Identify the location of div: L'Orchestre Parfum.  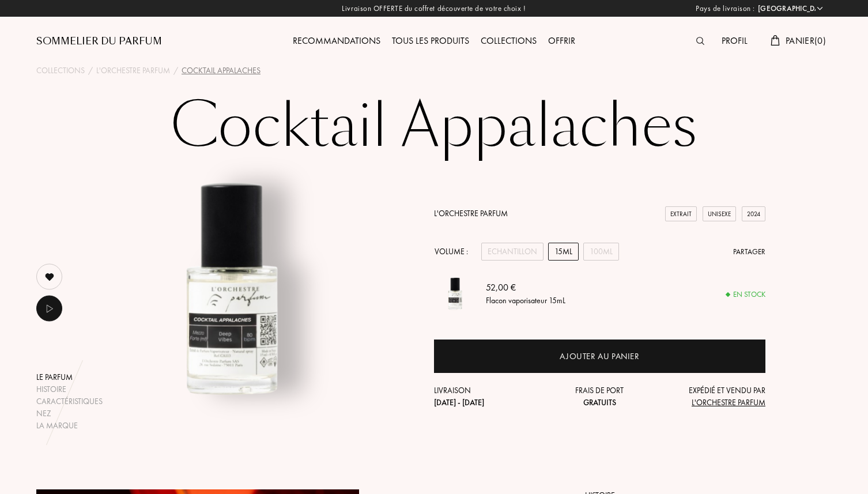
(133, 70).